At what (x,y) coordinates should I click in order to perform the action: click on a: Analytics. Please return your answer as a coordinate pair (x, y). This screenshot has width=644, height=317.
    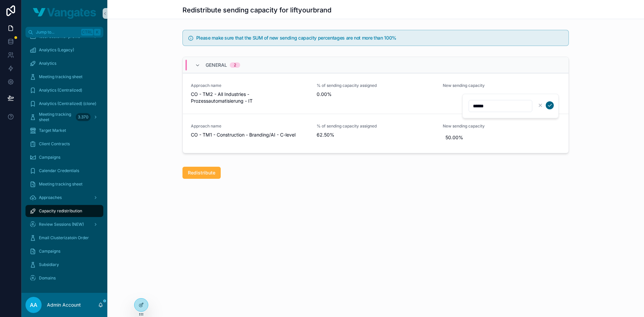
    Looking at the image, I should click on (64, 63).